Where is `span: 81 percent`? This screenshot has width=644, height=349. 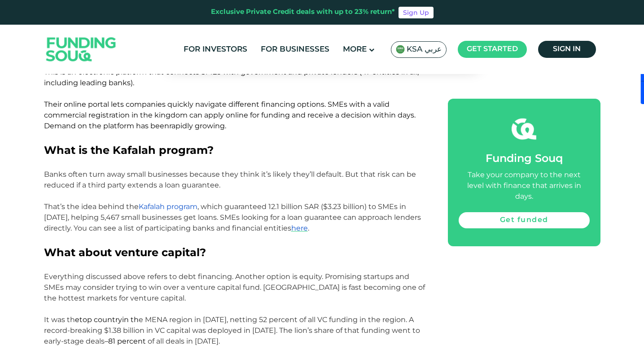
span: 81 percent is located at coordinates (127, 341).